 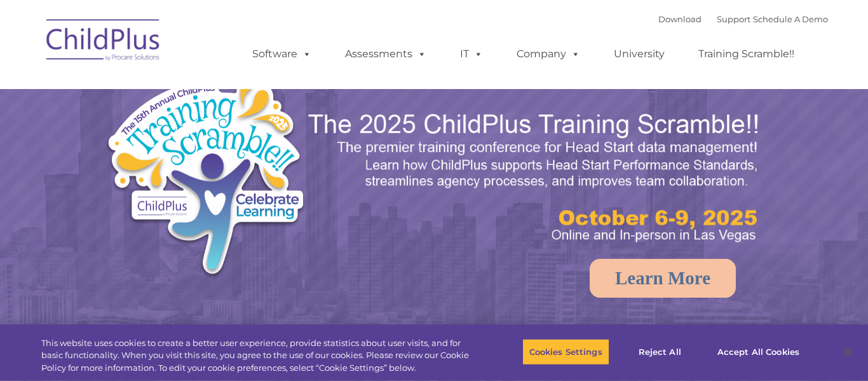 I want to click on a: IT, so click(x=471, y=54).